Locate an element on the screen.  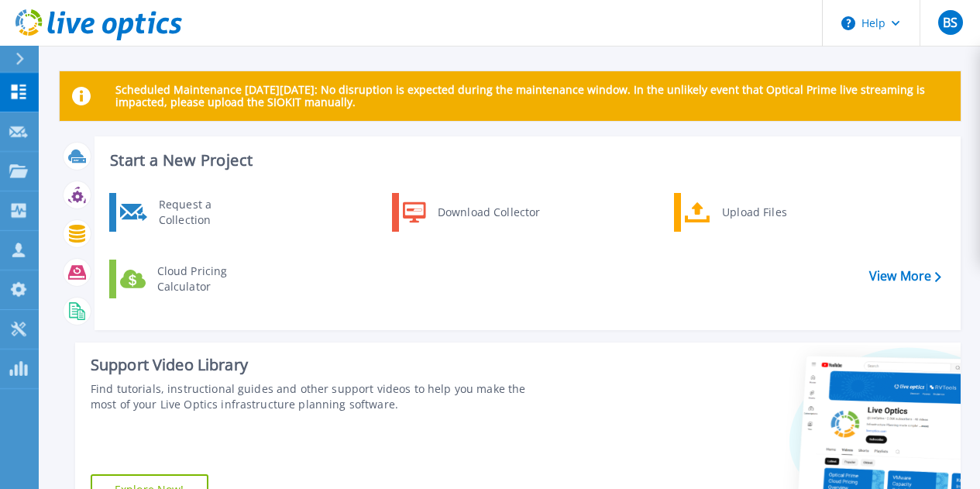
a: View More is located at coordinates (905, 276).